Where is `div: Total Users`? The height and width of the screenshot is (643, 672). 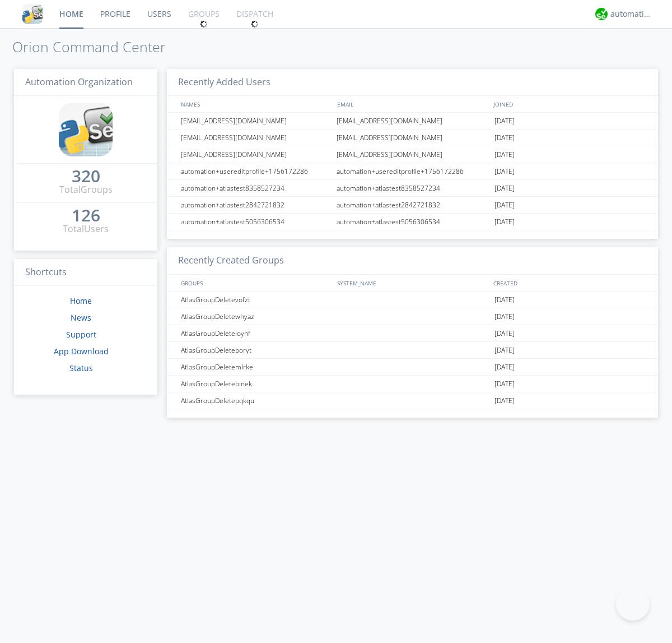 div: Total Users is located at coordinates (85, 229).